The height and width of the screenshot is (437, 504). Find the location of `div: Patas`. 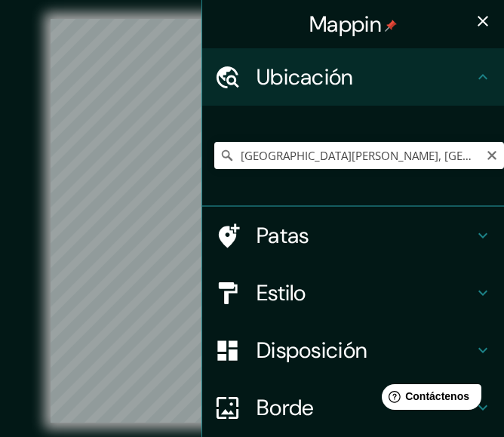

div: Patas is located at coordinates (353, 236).